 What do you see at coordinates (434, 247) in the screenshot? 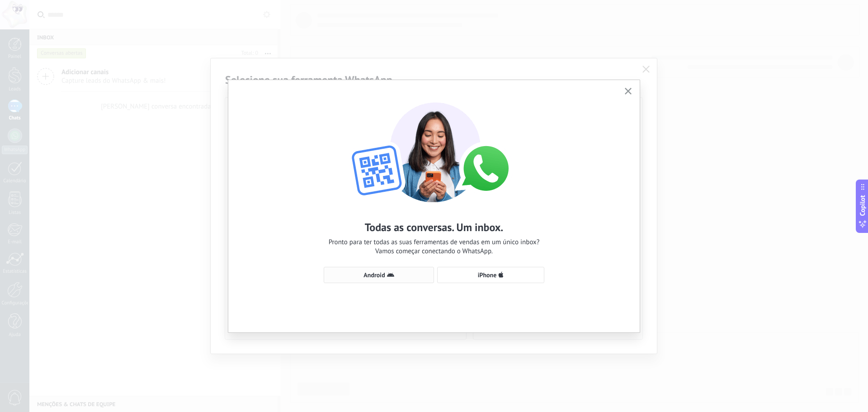
I see `span: Pronto para ter todas as suas ferramentas de vendas em um único inbox? Vamos começar conectando o...` at bounding box center [434, 247].